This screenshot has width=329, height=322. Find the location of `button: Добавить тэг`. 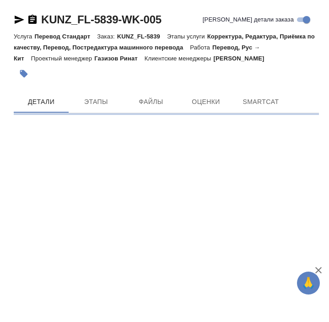

button: Добавить тэг is located at coordinates (24, 74).